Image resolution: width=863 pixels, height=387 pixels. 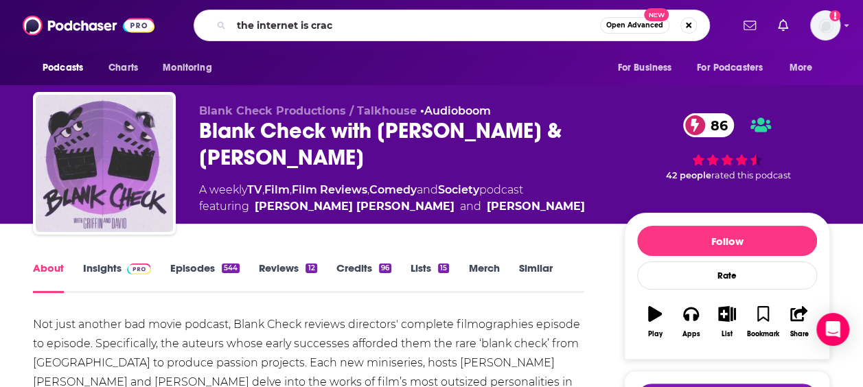 I want to click on div: Share, so click(x=798, y=334).